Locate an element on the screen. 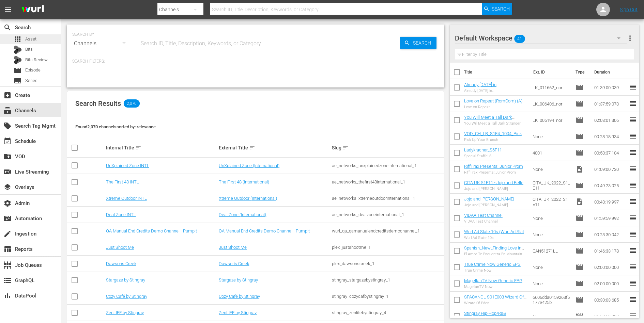  div: External Title is located at coordinates (274, 148).